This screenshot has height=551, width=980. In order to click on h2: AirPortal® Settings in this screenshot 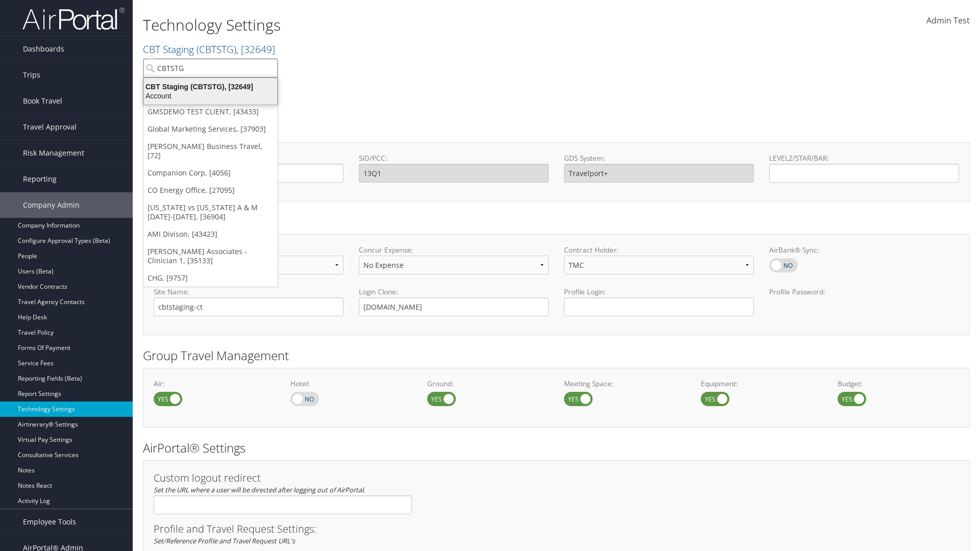, I will do `click(556, 448)`.